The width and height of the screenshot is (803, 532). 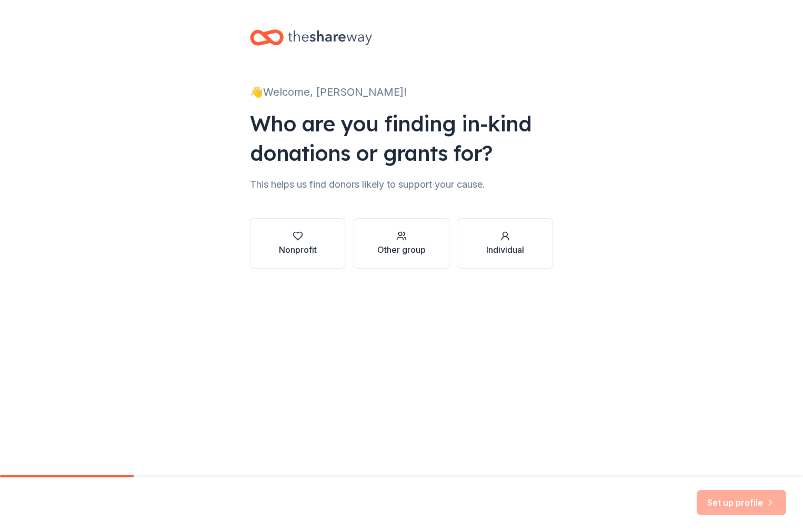 What do you see at coordinates (297, 244) in the screenshot?
I see `button: Nonprofit` at bounding box center [297, 244].